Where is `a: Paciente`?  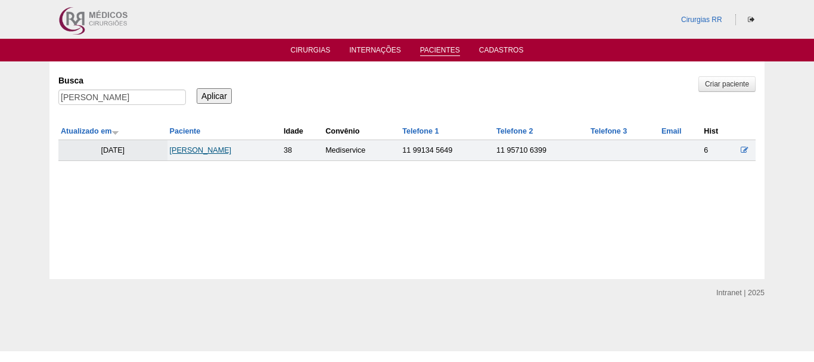
a: Paciente is located at coordinates (185, 131).